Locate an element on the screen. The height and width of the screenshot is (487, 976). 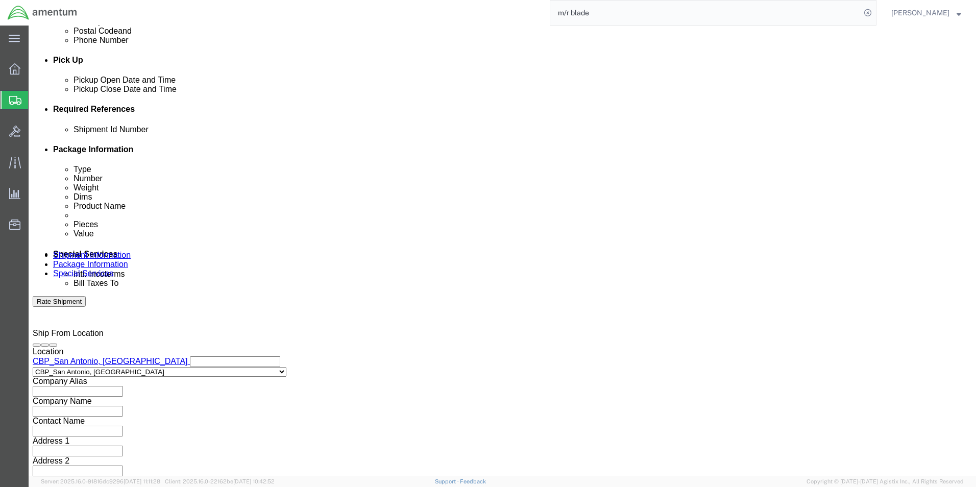
span: Server: 2025.16.0-91816dc9296 is located at coordinates (101, 481).